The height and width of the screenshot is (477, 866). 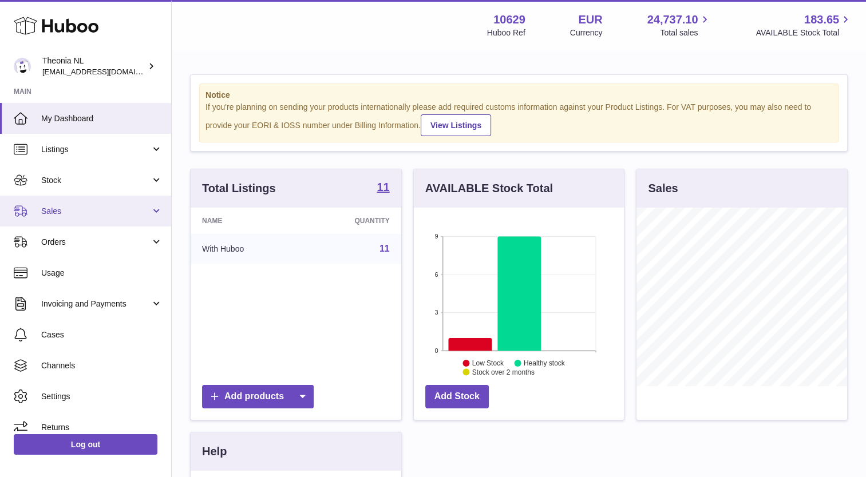 What do you see at coordinates (102, 335) in the screenshot?
I see `span: Cases` at bounding box center [102, 335].